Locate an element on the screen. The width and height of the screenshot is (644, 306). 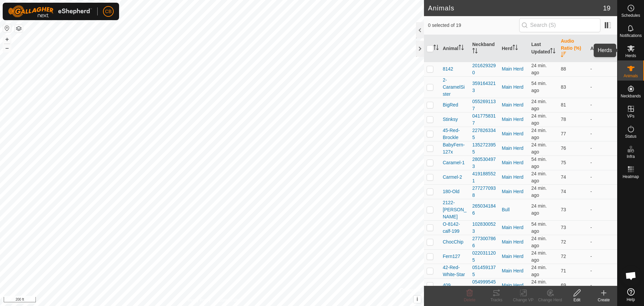
div: Open chat is located at coordinates (631, 276).